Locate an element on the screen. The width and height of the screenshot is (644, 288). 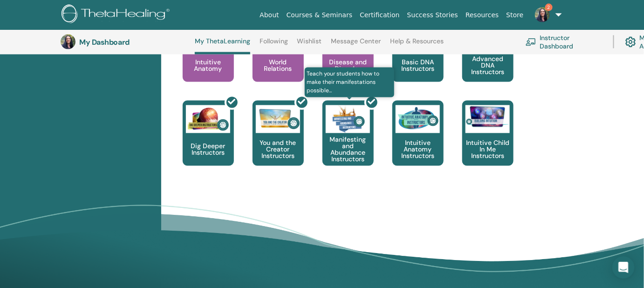
a: Intuitive Child In Me Instructors Intuitive Child In Me Instructors is located at coordinates (488, 143).